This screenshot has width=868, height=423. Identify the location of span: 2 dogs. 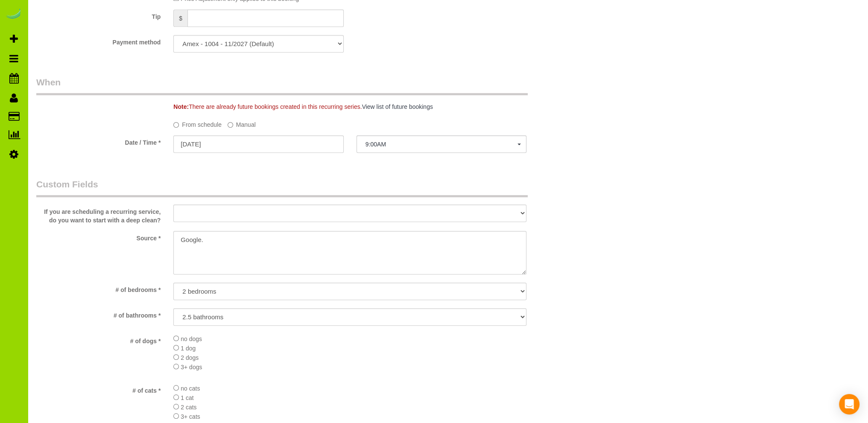
(190, 357).